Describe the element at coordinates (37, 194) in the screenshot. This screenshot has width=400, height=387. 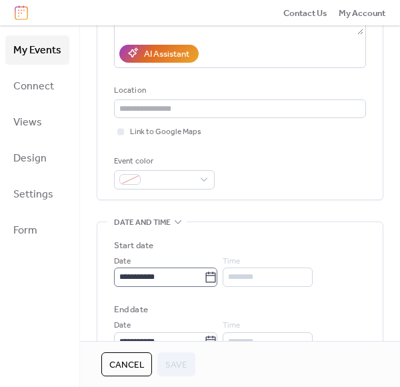
I see `a: Settings` at that location.